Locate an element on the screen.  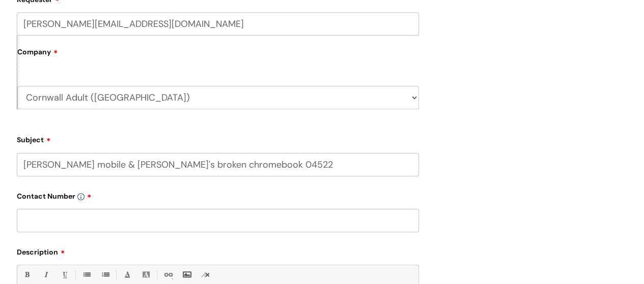
a: Insert Image... is located at coordinates (187, 275).